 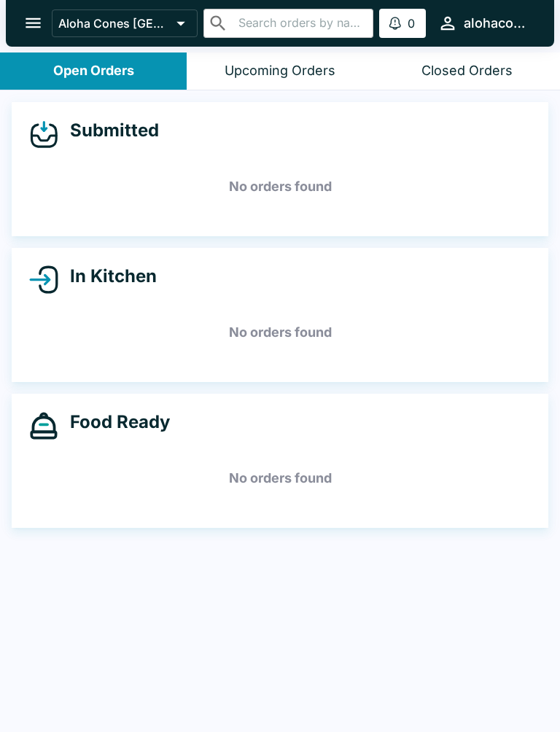 What do you see at coordinates (411, 24) in the screenshot?
I see `p: 0` at bounding box center [411, 24].